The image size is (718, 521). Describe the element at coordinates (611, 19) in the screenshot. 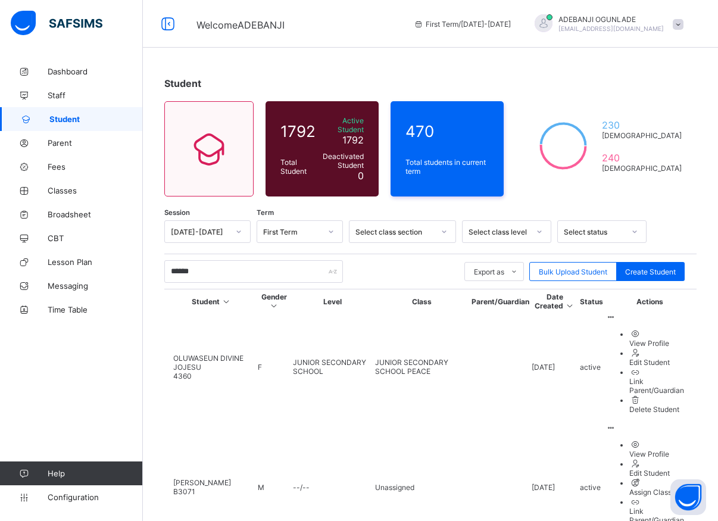

I see `span: ADEBANJI OGUNLADE` at that location.